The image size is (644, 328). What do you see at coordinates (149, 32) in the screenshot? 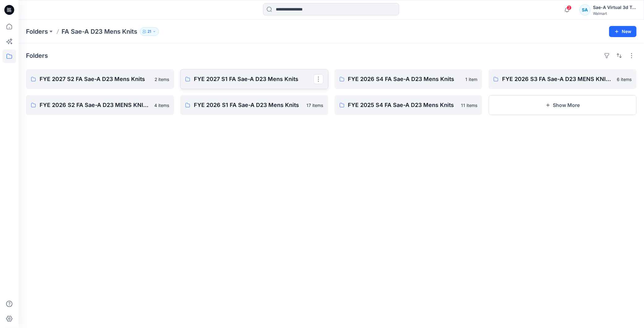
I see `p: 21` at bounding box center [149, 32].